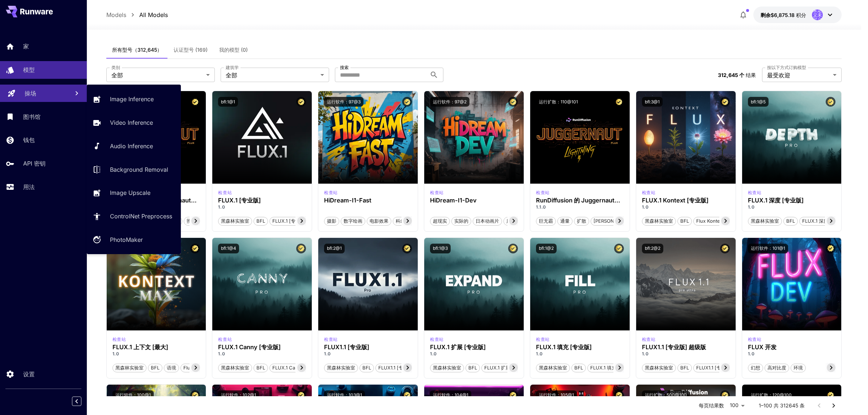  I want to click on font: FLUX.1 填充 [专业版], so click(612, 368).